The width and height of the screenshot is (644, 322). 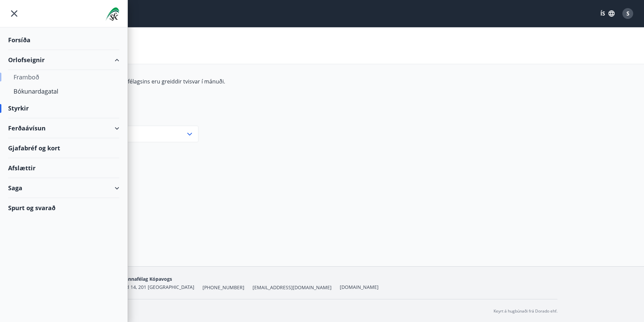 What do you see at coordinates (63, 208) in the screenshot?
I see `div: Spurt og svarað` at bounding box center [63, 208].